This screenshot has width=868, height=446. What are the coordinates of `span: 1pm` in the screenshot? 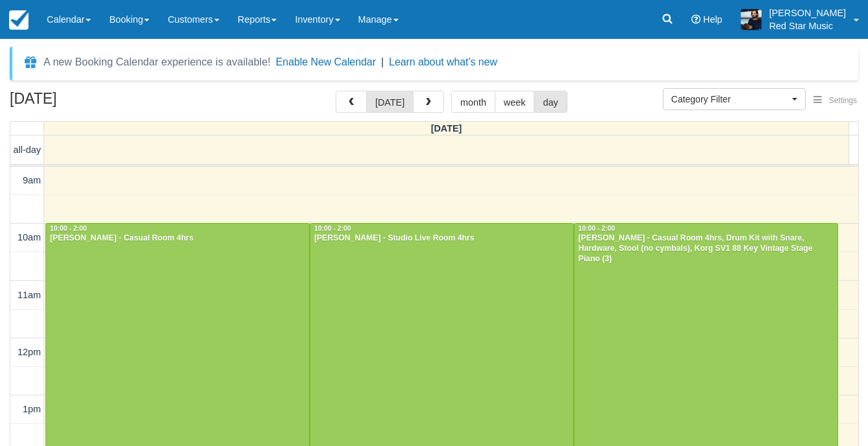 It's located at (32, 409).